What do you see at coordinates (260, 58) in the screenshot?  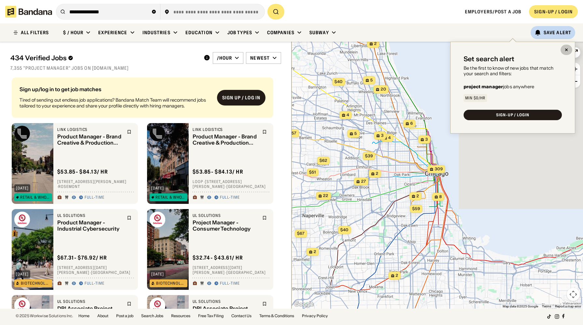 I see `div: Newest` at bounding box center [260, 58].